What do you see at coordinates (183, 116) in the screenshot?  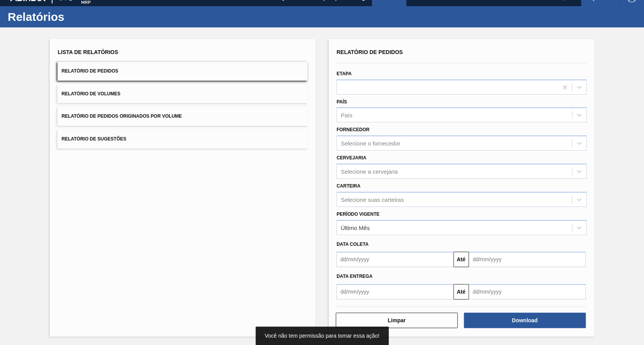 I see `button: Relatório de Pedidos Originados por Volume` at bounding box center [183, 116].